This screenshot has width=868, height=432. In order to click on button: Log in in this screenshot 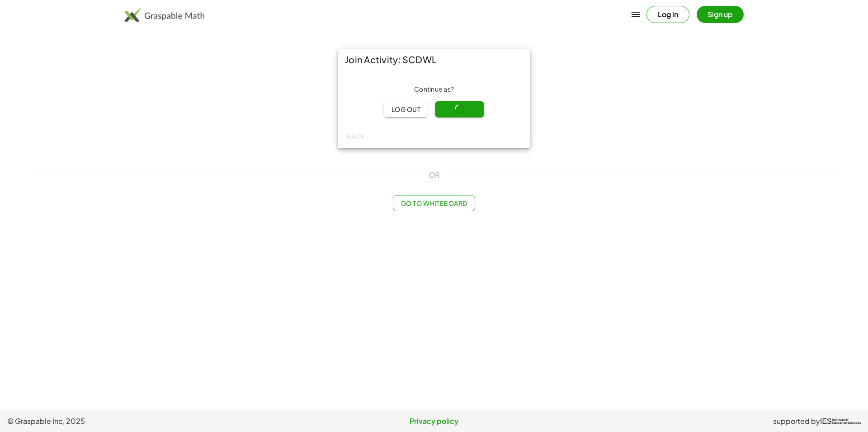, I will do `click(668, 14)`.